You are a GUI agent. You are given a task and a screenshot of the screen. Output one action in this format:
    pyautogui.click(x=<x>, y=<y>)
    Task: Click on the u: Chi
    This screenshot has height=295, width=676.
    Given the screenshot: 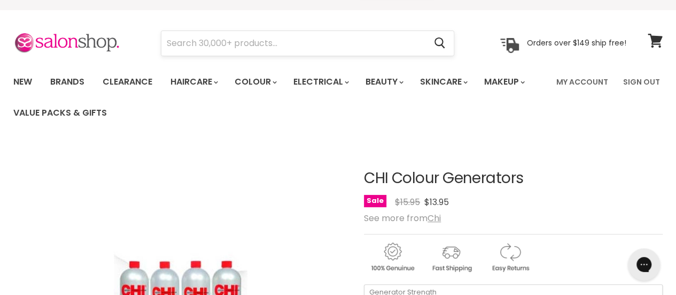 What is the action you would take?
    pyautogui.click(x=434, y=218)
    